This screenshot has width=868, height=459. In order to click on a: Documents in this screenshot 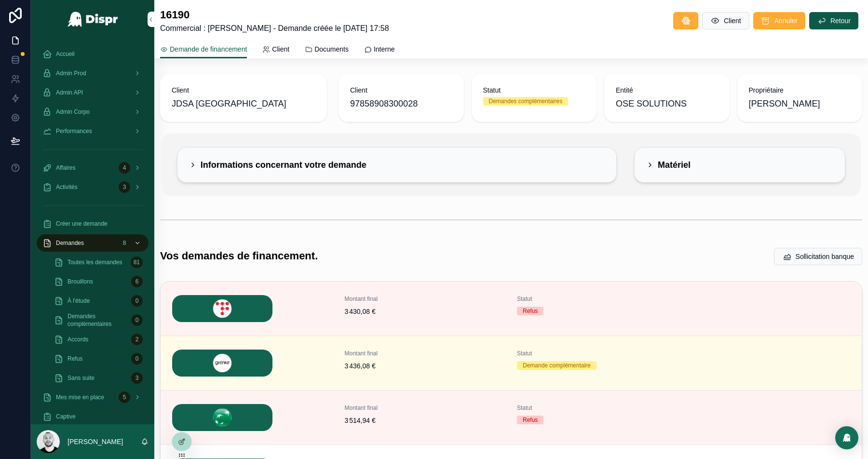, I will do `click(327, 50)`.